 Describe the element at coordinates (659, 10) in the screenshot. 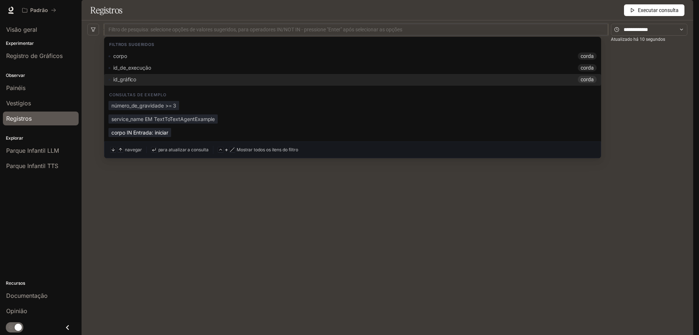

I see `font: Executar consulta` at that location.